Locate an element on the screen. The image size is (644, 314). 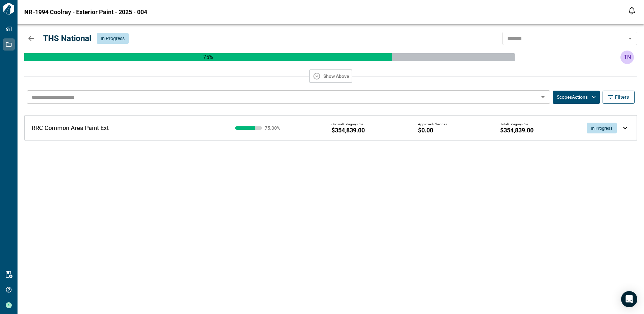
span: RRC Common Area Paint Ext is located at coordinates (70, 128).